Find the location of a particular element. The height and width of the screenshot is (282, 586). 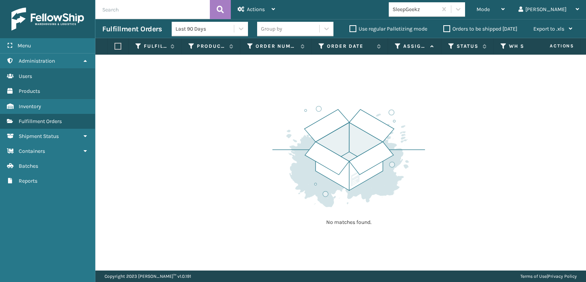

span: Products is located at coordinates (29, 91).